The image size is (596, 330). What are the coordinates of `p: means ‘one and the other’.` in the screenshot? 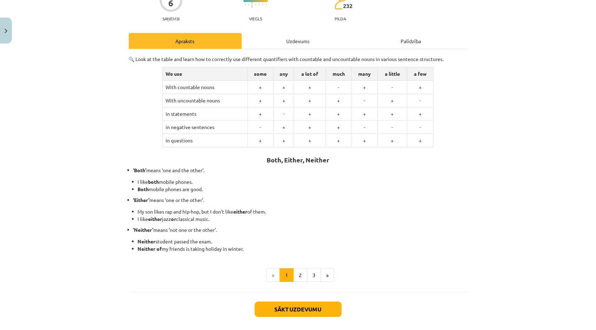 It's located at (300, 170).